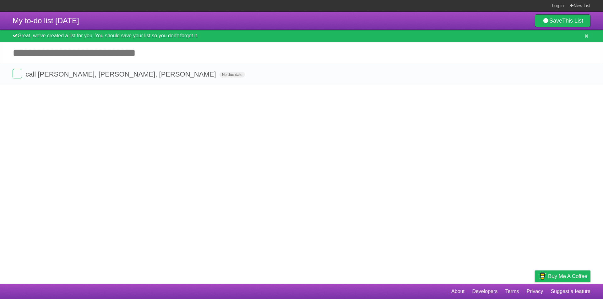 Image resolution: width=603 pixels, height=299 pixels. What do you see at coordinates (542, 277) in the screenshot?
I see `img: Buy me a coffee` at bounding box center [542, 277].